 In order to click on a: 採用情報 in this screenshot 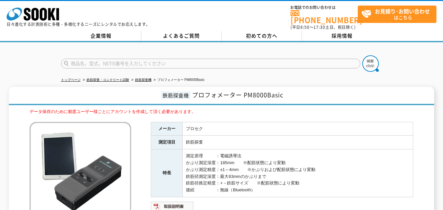, I will do `click(342, 36)`.